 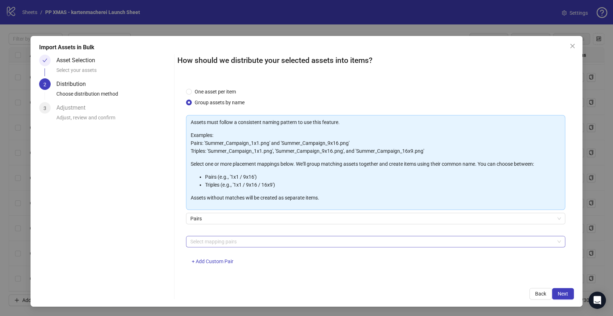 I want to click on span: Next, so click(x=563, y=293).